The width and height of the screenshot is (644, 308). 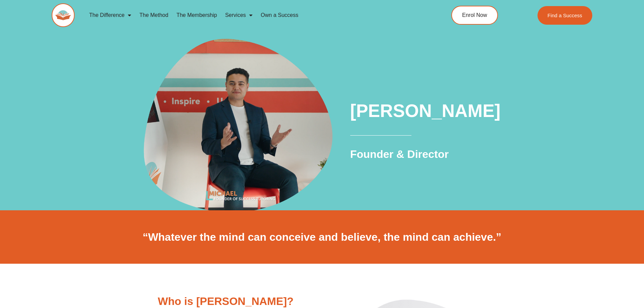 What do you see at coordinates (153, 15) in the screenshot?
I see `a: The Method` at bounding box center [153, 15].